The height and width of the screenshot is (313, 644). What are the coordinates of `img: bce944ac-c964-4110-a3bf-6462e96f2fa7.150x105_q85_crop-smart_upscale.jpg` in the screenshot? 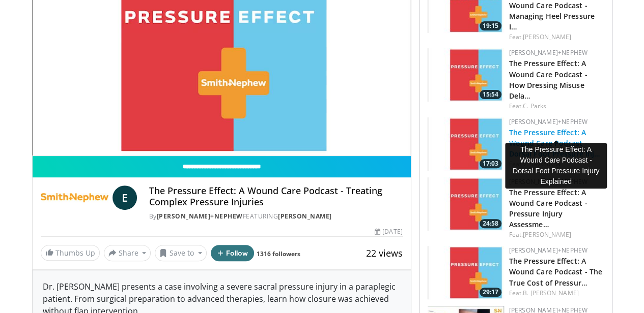 It's located at (466, 273).